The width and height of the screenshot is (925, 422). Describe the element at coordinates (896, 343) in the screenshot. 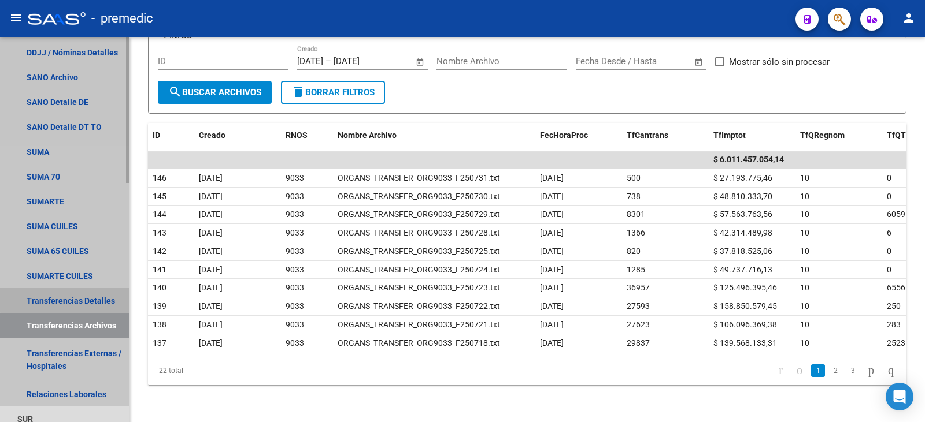

I see `span: 2523` at that location.